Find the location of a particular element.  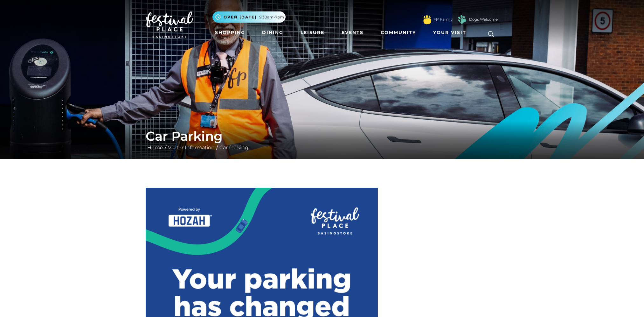

a: Car Parking is located at coordinates (234, 148).